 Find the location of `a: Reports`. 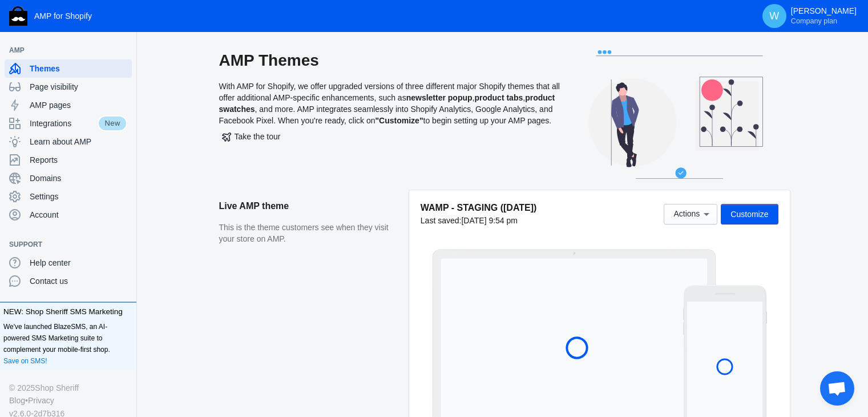

a: Reports is located at coordinates (68, 160).